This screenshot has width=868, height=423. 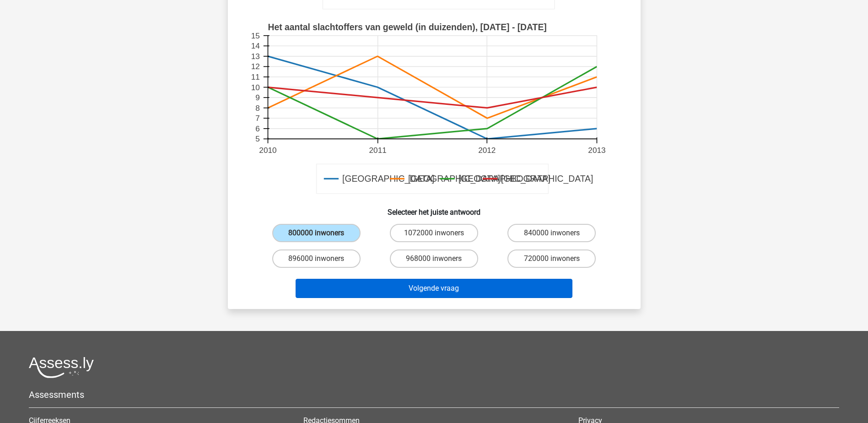 I want to click on label: 720000 inwoners, so click(x=551, y=259).